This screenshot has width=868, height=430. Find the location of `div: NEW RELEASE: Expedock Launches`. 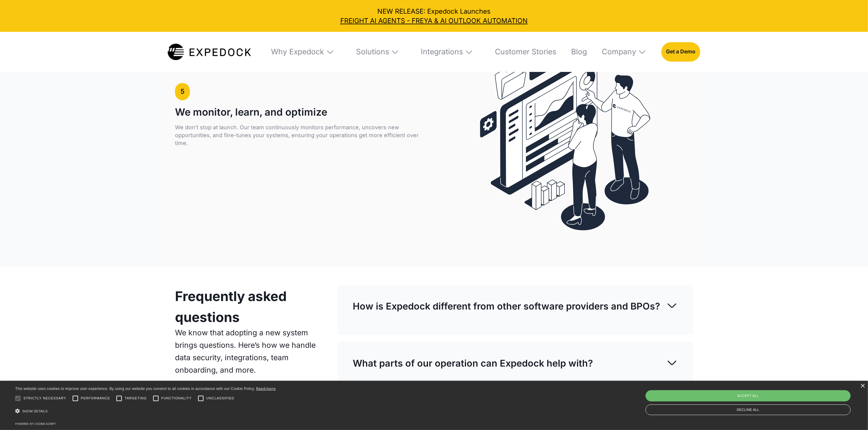

div: NEW RELEASE: Expedock Launches is located at coordinates (434, 16).